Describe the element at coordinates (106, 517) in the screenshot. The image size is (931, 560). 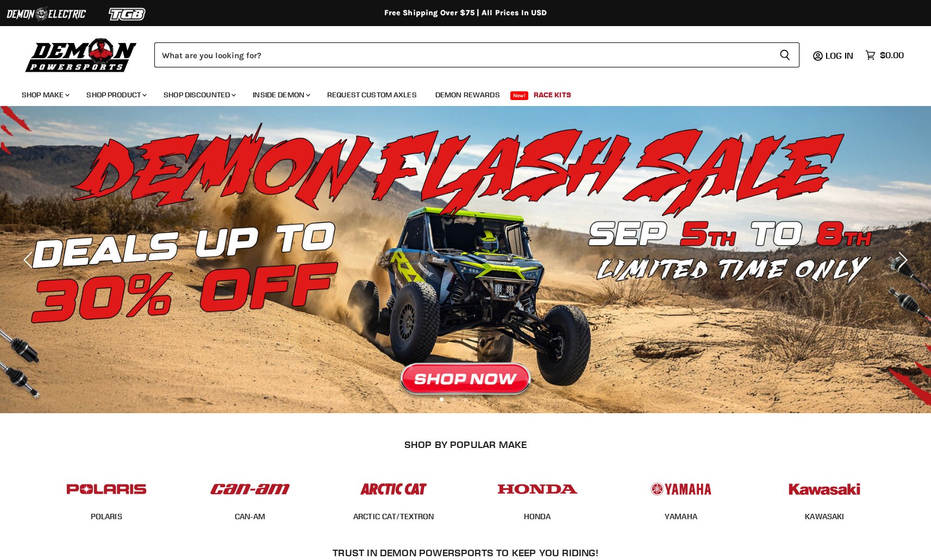
I see `a: POLARIS` at that location.